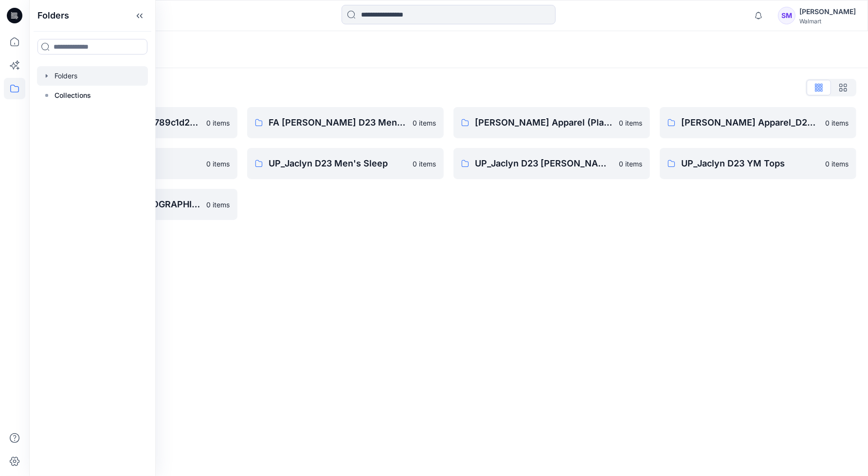 Image resolution: width=868 pixels, height=476 pixels. I want to click on p: Collections, so click(72, 95).